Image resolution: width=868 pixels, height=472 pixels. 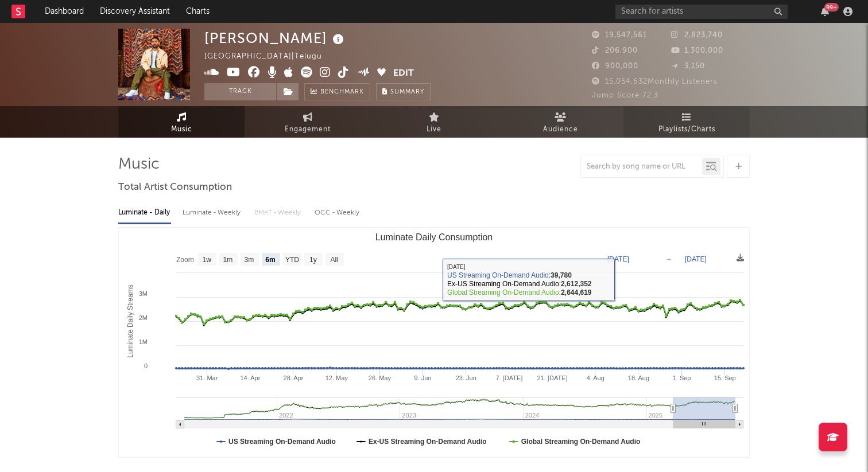 What do you see at coordinates (615, 51) in the screenshot?
I see `span: 206,900` at bounding box center [615, 51].